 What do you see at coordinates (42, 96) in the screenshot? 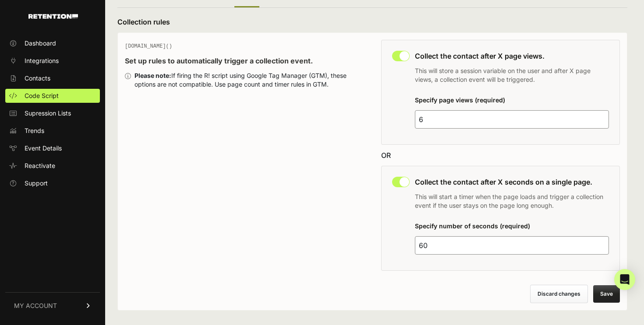
I see `span: Code Script` at bounding box center [42, 96].